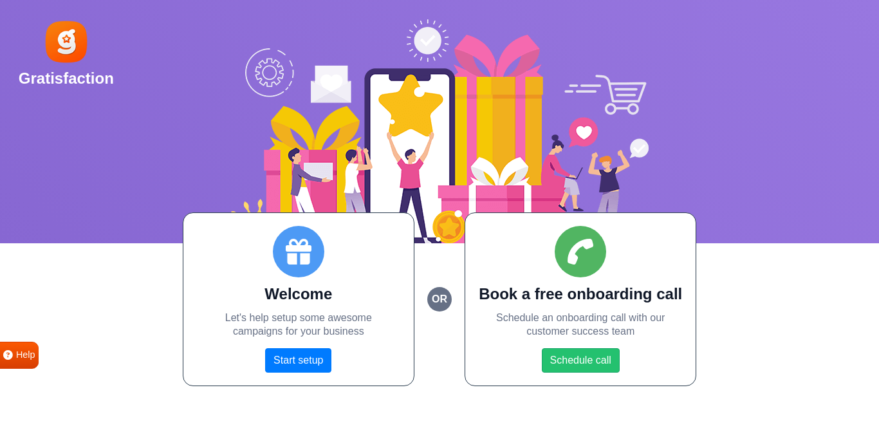 This screenshot has width=879, height=437. Describe the element at coordinates (298, 360) in the screenshot. I see `a: Start setup` at that location.